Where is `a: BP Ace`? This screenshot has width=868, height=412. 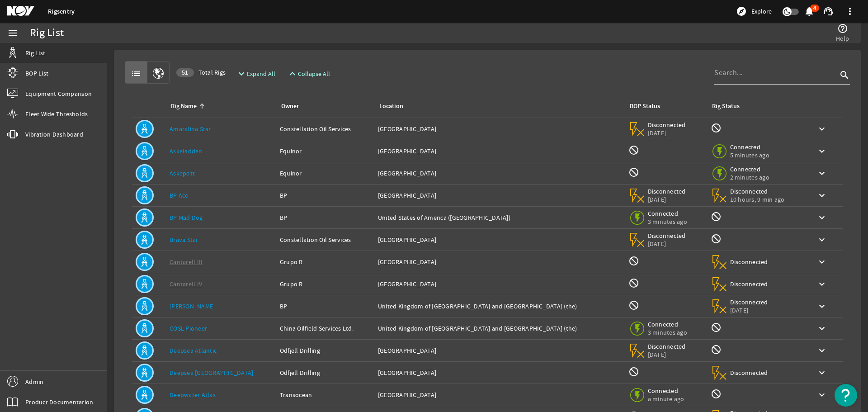 a: BP Ace is located at coordinates (179, 195).